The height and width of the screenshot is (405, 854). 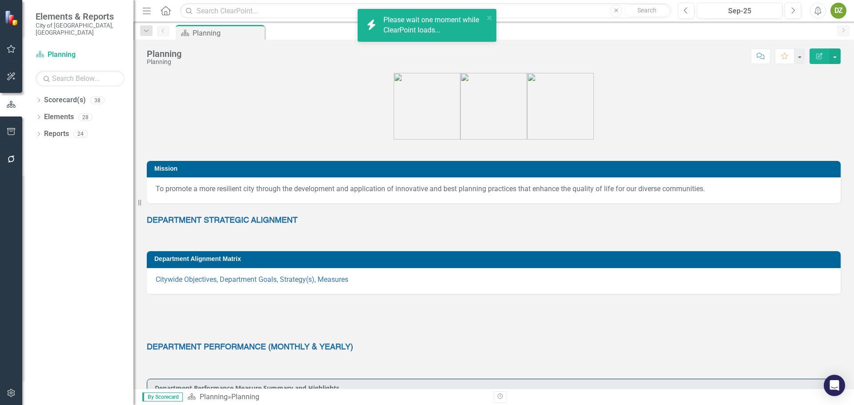 What do you see at coordinates (81, 134) in the screenshot?
I see `div: 24` at bounding box center [81, 134].